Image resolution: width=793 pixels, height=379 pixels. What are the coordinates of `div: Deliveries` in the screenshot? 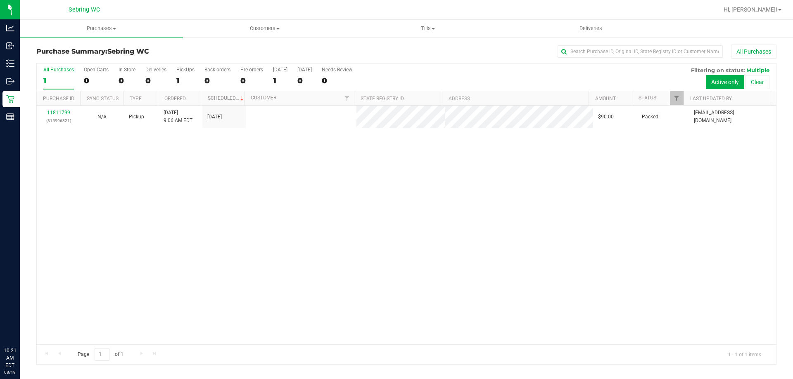 It's located at (156, 70).